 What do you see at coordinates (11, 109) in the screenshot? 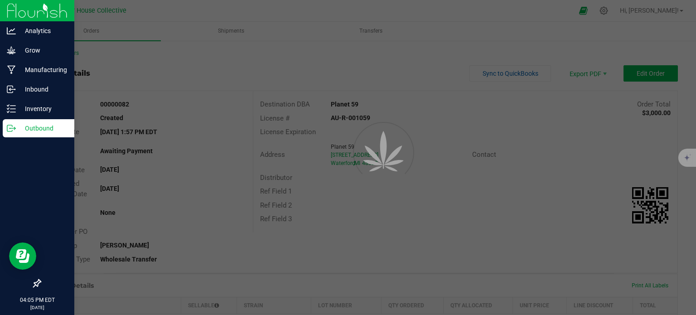
I see `inline-svg: Inventory` at bounding box center [11, 109].